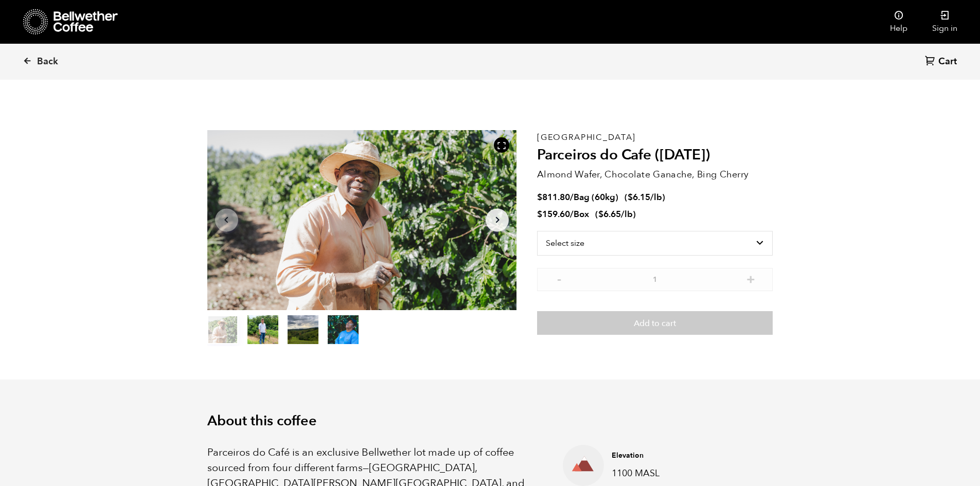  I want to click on span: Cart, so click(948, 62).